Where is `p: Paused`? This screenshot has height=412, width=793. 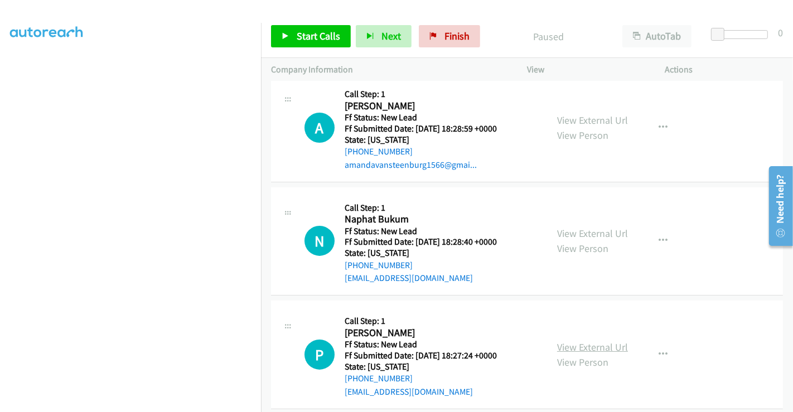 p: Paused is located at coordinates (549, 36).